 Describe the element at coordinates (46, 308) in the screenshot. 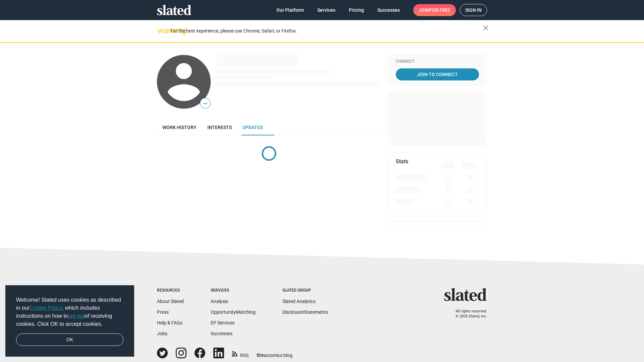

I see `a: Cookie Policy` at that location.